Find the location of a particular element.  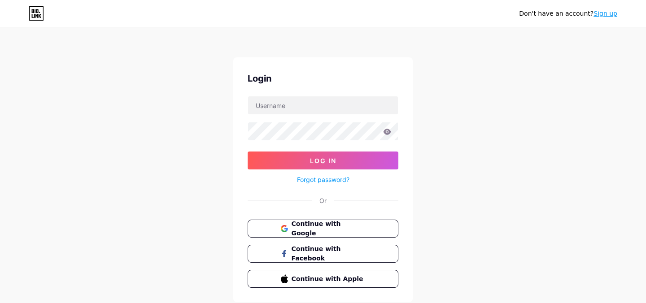

div: Login is located at coordinates (323, 78).